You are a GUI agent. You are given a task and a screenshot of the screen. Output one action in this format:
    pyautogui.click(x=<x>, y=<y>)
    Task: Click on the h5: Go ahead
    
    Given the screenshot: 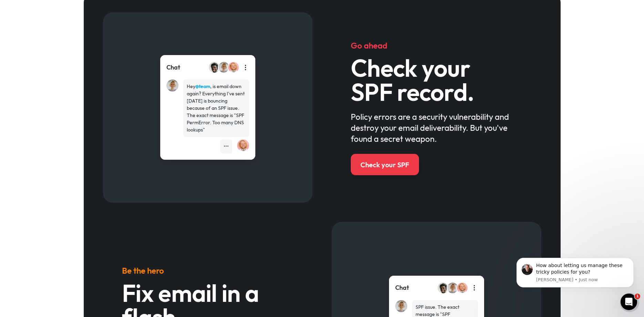 What is the action you would take?
    pyautogui.click(x=436, y=45)
    